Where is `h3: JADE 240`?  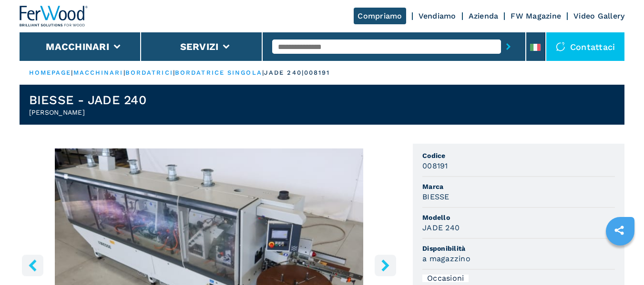 h3: JADE 240 is located at coordinates (441, 227).